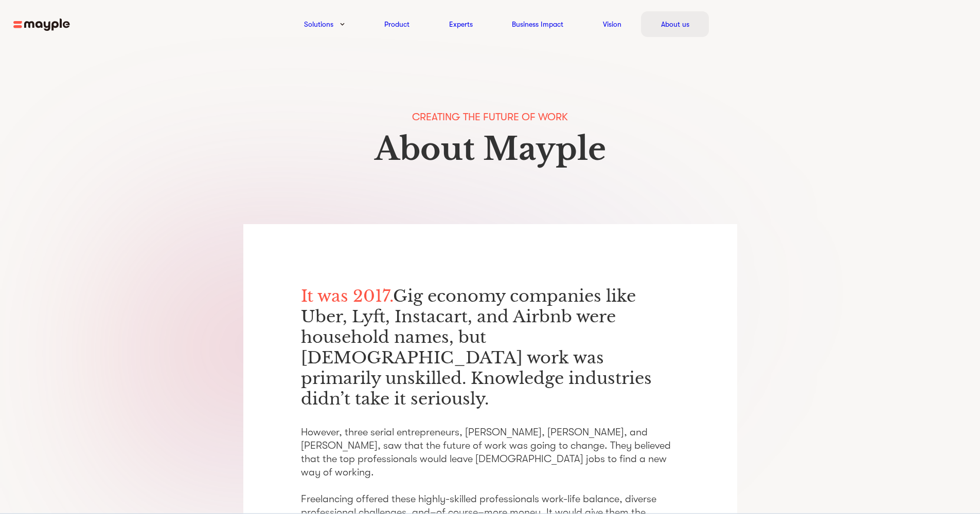  What do you see at coordinates (887, 454) in the screenshot?
I see `div: Chat Widget` at bounding box center [887, 454].